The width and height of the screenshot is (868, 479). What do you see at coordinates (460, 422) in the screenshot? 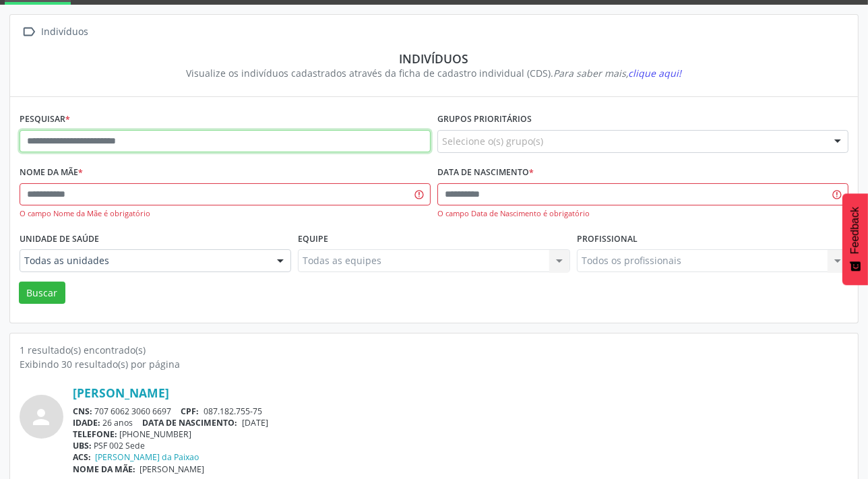
I see `div: 26 anos` at bounding box center [460, 422].